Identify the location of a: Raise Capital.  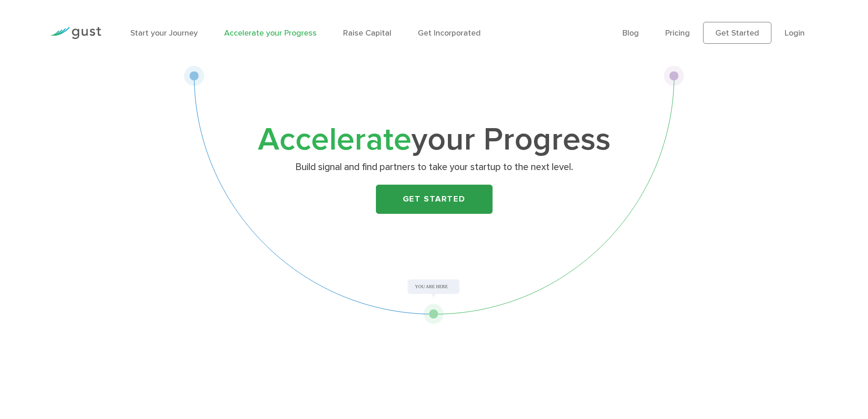
(368, 33).